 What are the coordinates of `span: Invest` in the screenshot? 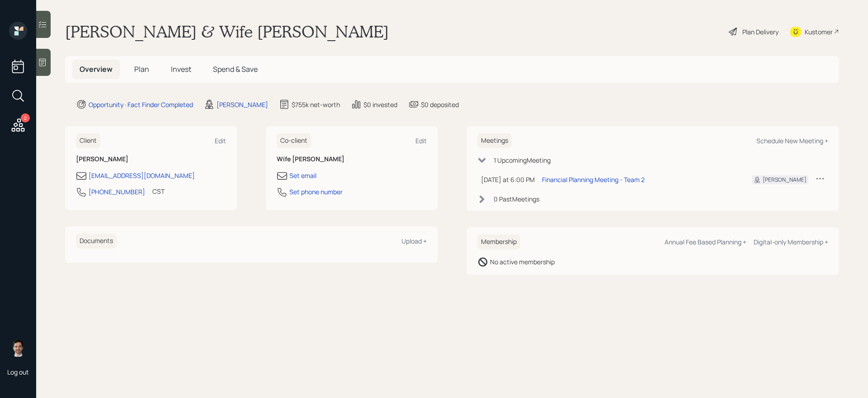 It's located at (181, 69).